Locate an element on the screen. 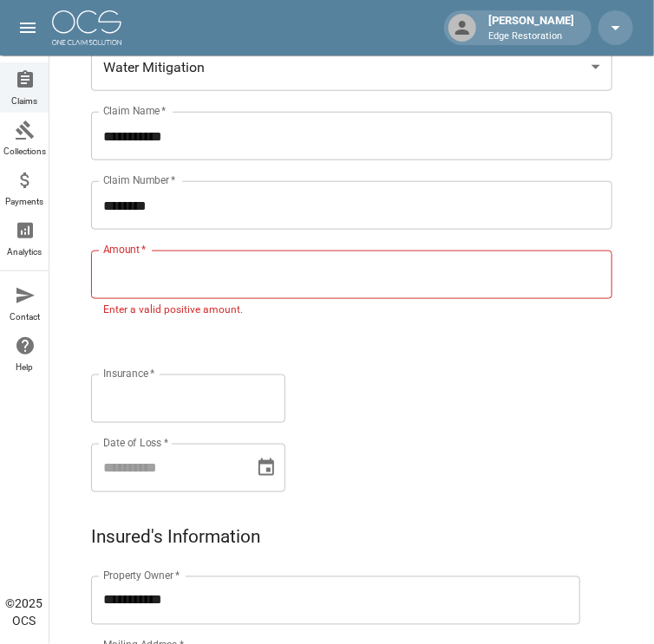 Image resolution: width=654 pixels, height=644 pixels. img: ocs-logo-white-transparent.png is located at coordinates (86, 28).